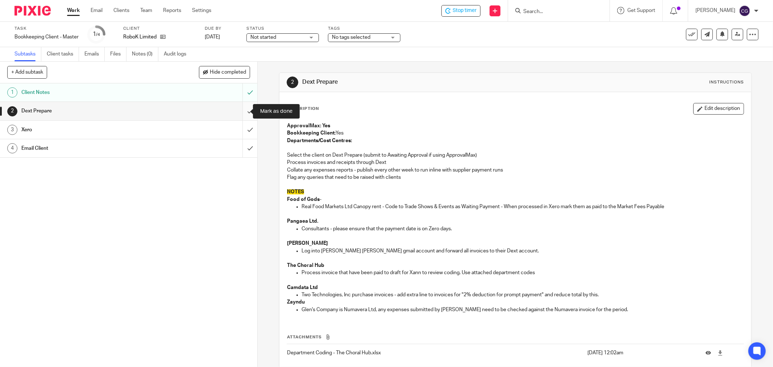 The width and height of the screenshot is (773, 367). Describe the element at coordinates (178, 54) in the screenshot. I see `a: Audit logs` at that location.